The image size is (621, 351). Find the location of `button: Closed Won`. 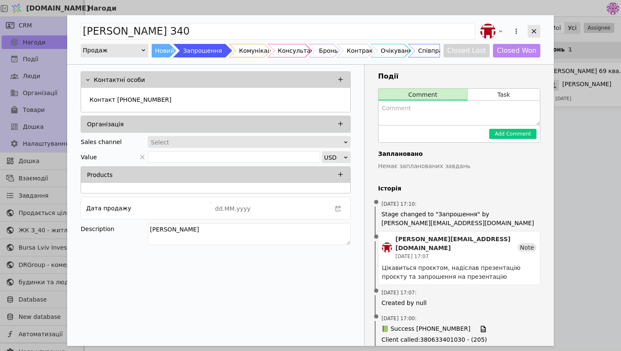

button: Closed Won is located at coordinates (516, 51).